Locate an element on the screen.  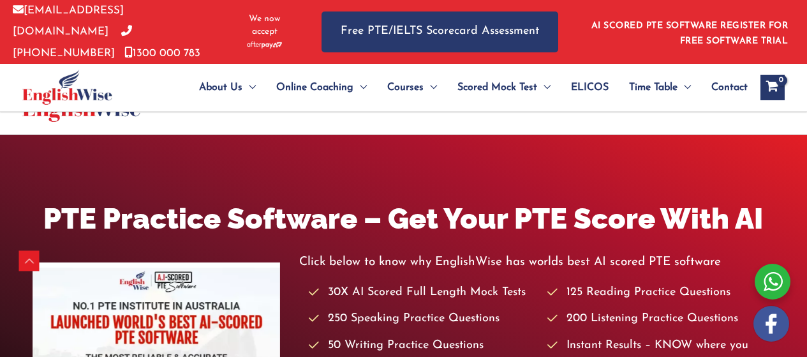
a: Free PTE/IELTS Scorecard Assessment is located at coordinates (440, 31).